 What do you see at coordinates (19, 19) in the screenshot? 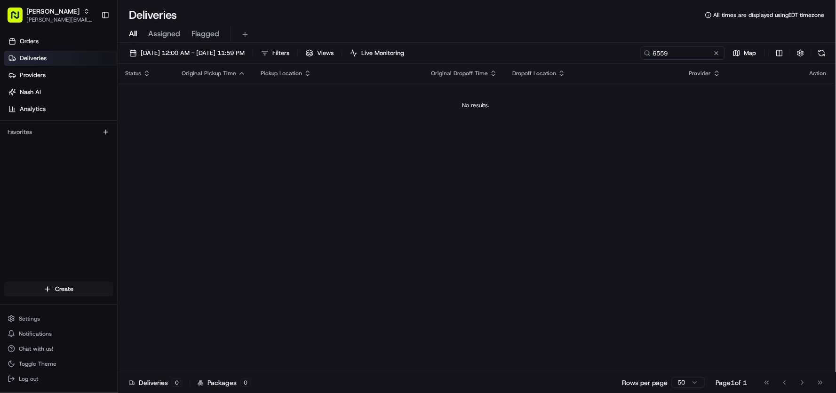
I see `img: Nash` at bounding box center [19, 19].